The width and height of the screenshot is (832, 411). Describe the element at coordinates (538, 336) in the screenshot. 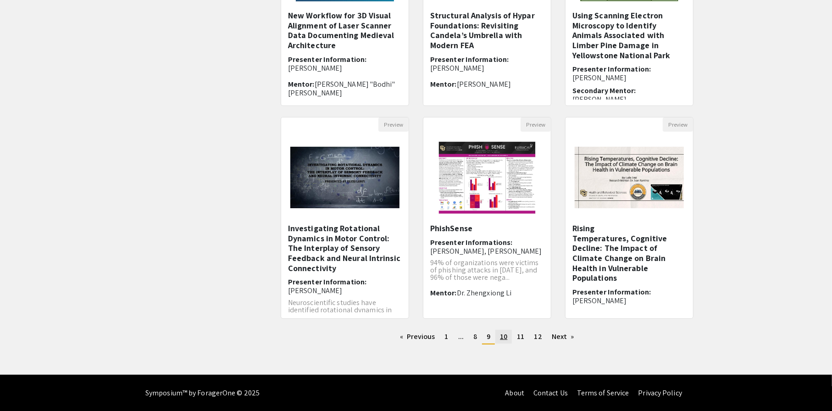

I see `span: 12` at that location.